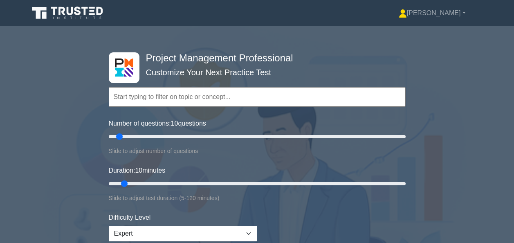 This screenshot has height=243, width=514. I want to click on div: Slide to adjust number of questions, so click(257, 151).